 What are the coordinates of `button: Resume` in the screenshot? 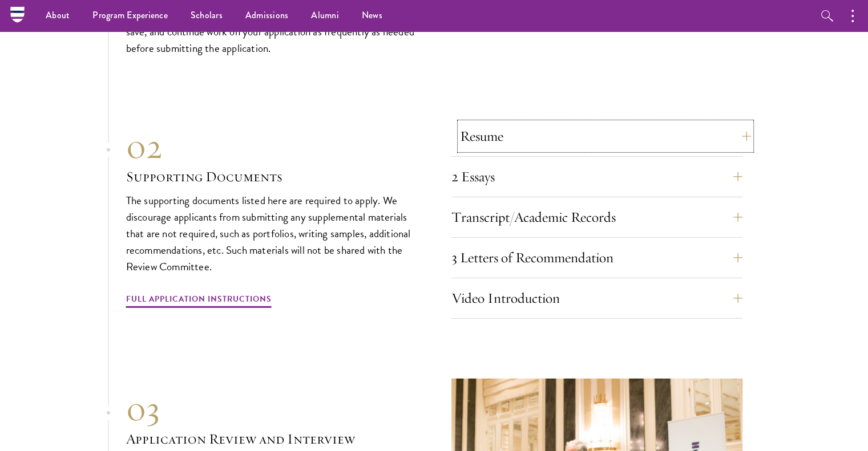 It's located at (605, 137).